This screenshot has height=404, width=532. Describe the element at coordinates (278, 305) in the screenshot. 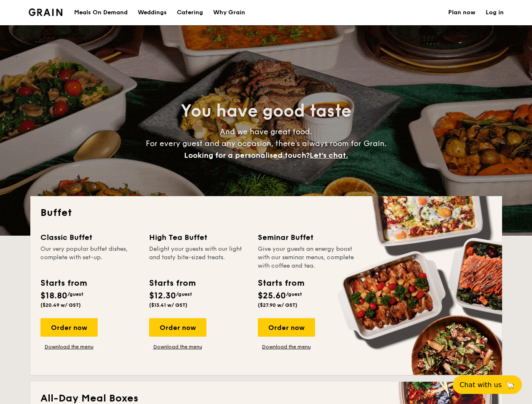

I see `span: ($27.90 w/ GST)` at that location.